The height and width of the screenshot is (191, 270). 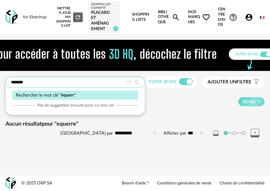 I want to click on span: filtre, so click(x=230, y=82).